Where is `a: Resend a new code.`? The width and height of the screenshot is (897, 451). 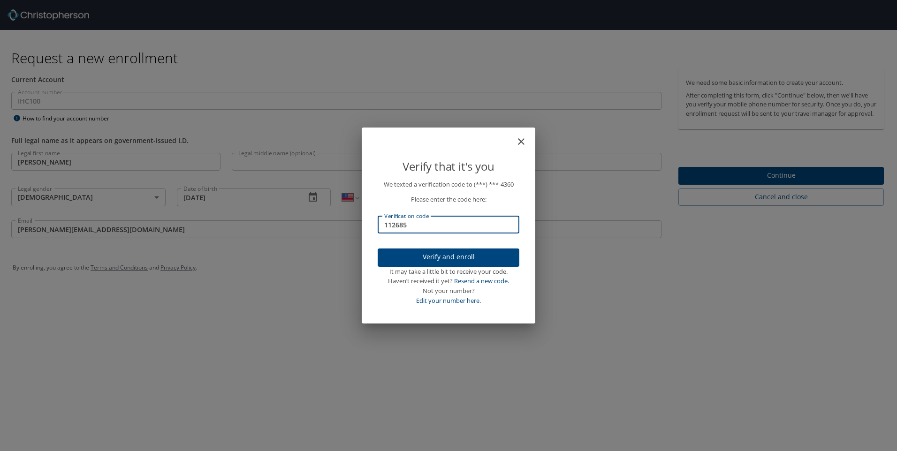 a: Resend a new code. is located at coordinates (481, 281).